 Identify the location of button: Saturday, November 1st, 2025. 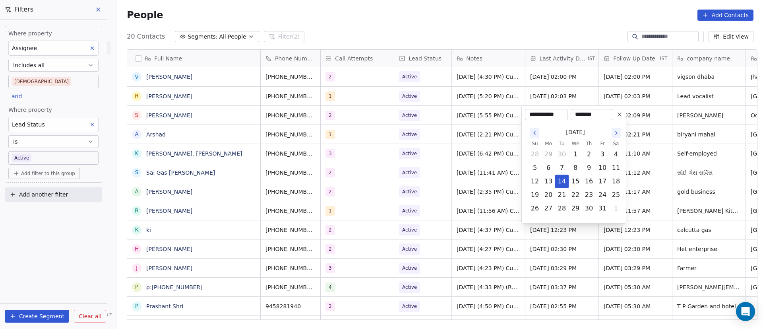
(616, 208).